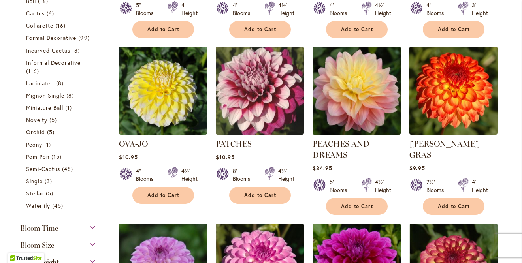  I want to click on span: 45, so click(59, 206).